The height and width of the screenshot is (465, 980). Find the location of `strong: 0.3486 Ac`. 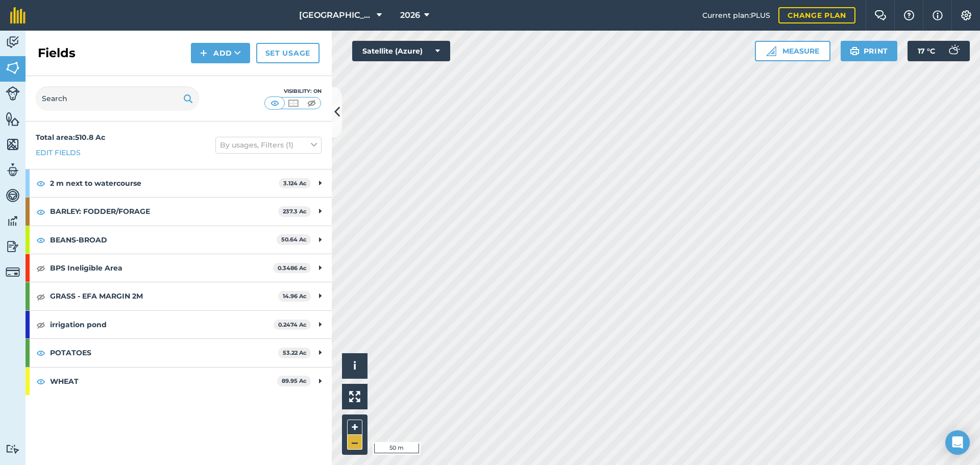

strong: 0.3486 Ac is located at coordinates (292, 268).